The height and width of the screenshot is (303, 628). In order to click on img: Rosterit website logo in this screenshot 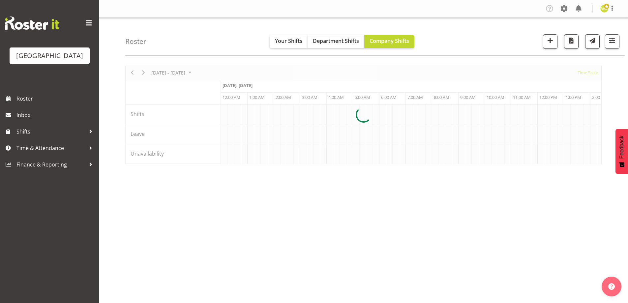, I will do `click(32, 23)`.